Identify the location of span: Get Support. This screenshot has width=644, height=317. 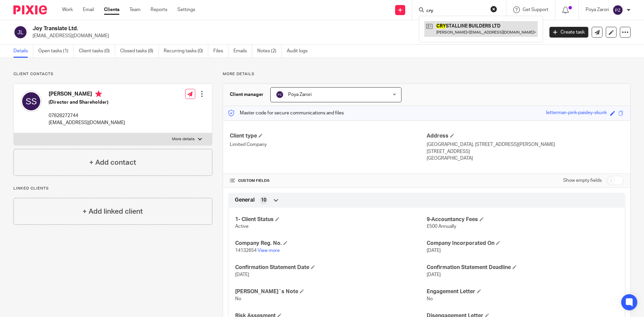
(535, 10).